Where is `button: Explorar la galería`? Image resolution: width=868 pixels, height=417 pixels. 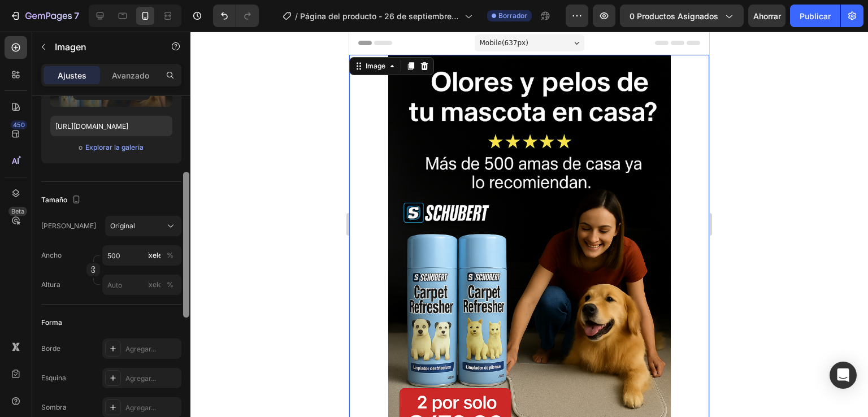
button: Explorar la galería is located at coordinates (114, 148).